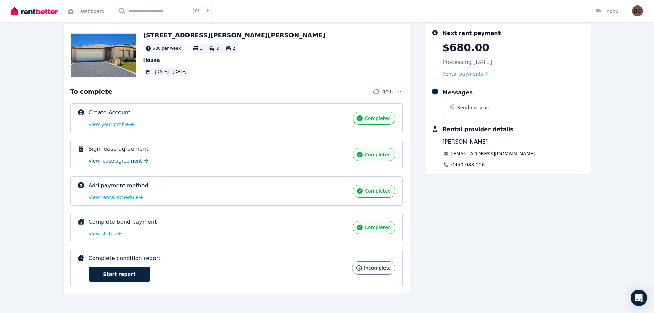  I want to click on span: Ctrl, so click(198, 11).